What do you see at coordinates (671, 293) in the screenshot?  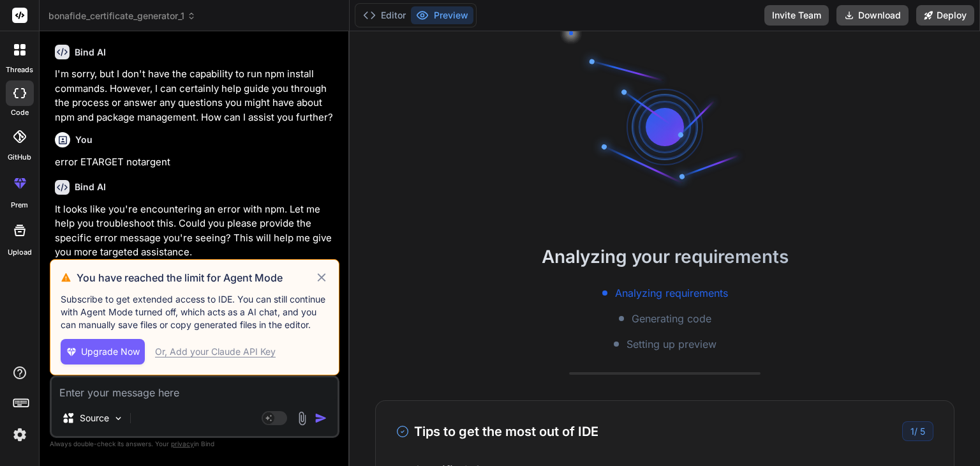 I see `span: Analyzing requirements` at bounding box center [671, 293].